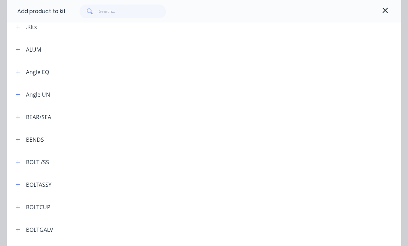 The height and width of the screenshot is (246, 408). What do you see at coordinates (39, 229) in the screenshot?
I see `div: BOLTGALV` at bounding box center [39, 229].